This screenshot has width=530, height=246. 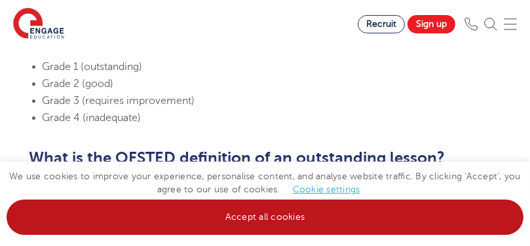 What do you see at coordinates (381, 24) in the screenshot?
I see `a: Recruit` at bounding box center [381, 24].